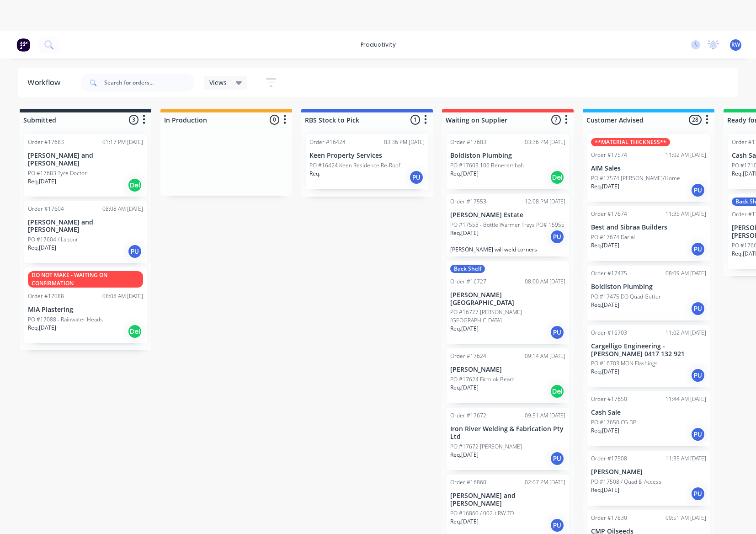 The width and height of the screenshot is (756, 534). Describe the element at coordinates (508, 433) in the screenshot. I see `p: Iron River Welding & Fabrication Pty Ltd` at that location.